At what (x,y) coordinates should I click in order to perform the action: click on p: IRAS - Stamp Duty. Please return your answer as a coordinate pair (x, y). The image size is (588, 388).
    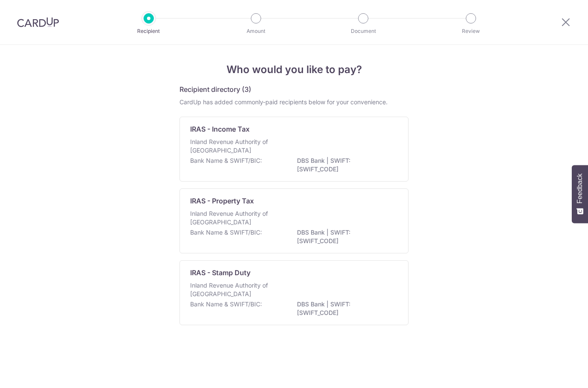
    Looking at the image, I should click on (220, 273).